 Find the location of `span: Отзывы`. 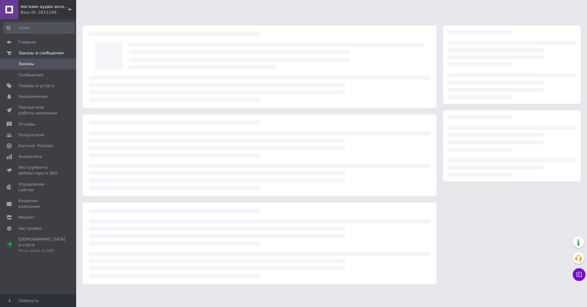

span: Отзывы is located at coordinates (27, 124).